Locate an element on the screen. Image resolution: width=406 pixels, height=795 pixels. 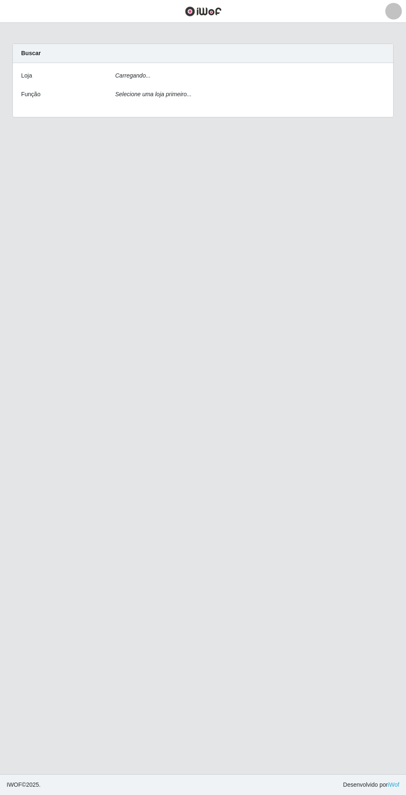
a: iWof is located at coordinates (394, 785).